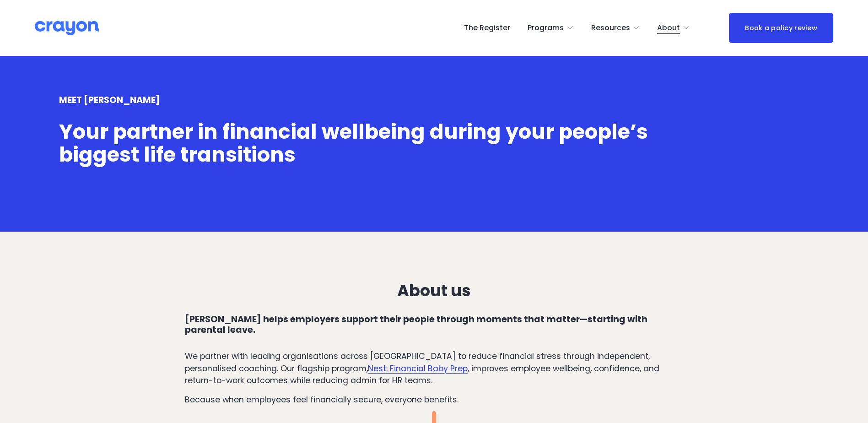 The width and height of the screenshot is (868, 423). What do you see at coordinates (545, 28) in the screenshot?
I see `span: Programs` at bounding box center [545, 28].